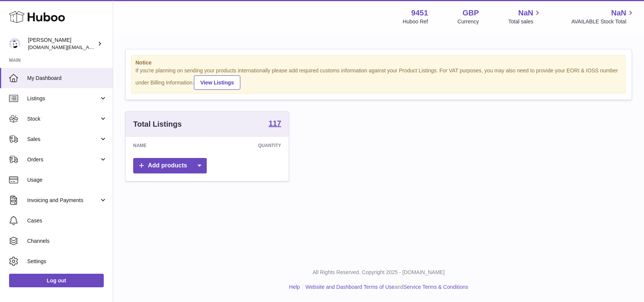  Describe the element at coordinates (242, 146) in the screenshot. I see `th: Quantity` at that location.